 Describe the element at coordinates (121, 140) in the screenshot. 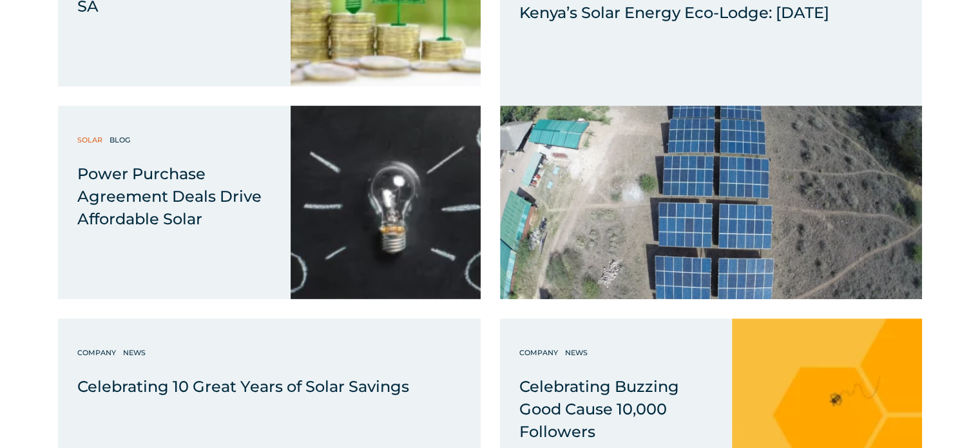

I see `a: Blog` at that location.